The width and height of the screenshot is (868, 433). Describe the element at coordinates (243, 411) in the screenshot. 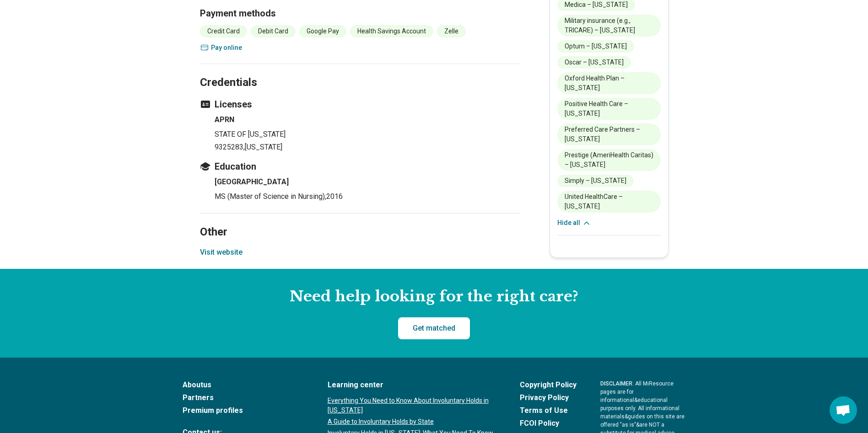

I see `a: Premium profiles` at that location.